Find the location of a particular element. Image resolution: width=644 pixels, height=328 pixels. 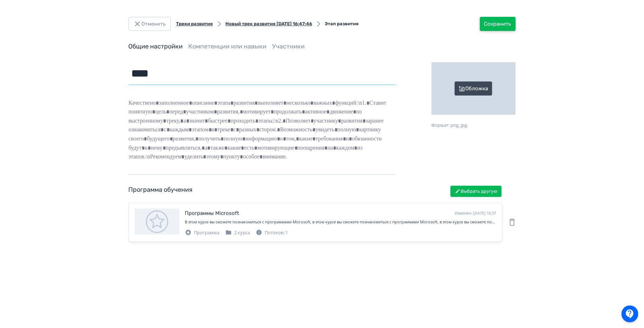

a: Треки развития is located at coordinates (194, 24).